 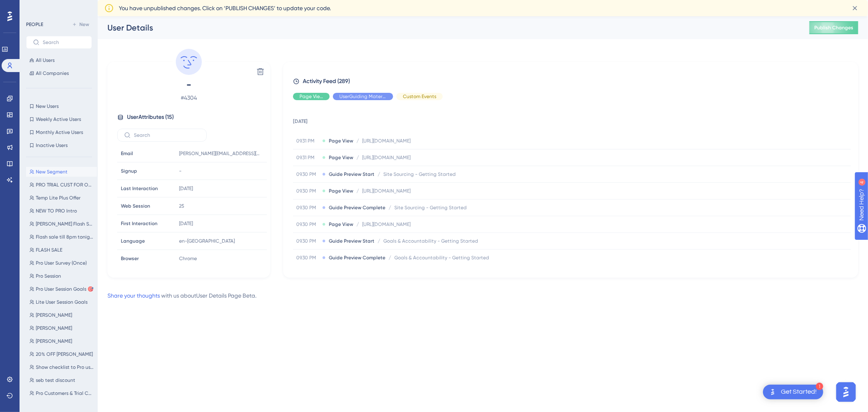 I want to click on span: Pro Customers & Trial Customers, so click(x=64, y=393).